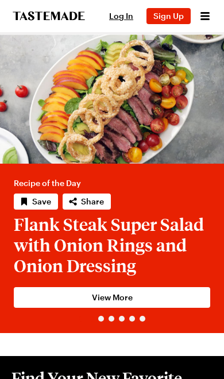 The height and width of the screenshot is (379, 224). I want to click on span: Log In, so click(121, 15).